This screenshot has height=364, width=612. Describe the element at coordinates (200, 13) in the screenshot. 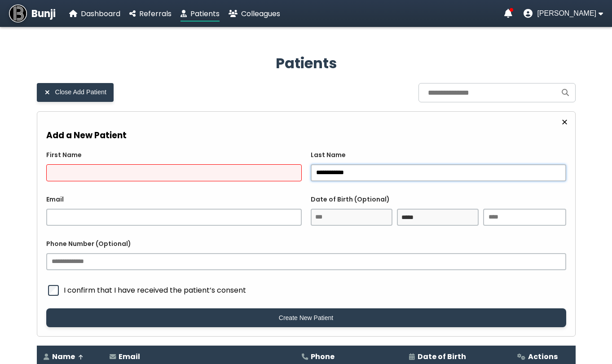

I see `a: Patients` at that location.